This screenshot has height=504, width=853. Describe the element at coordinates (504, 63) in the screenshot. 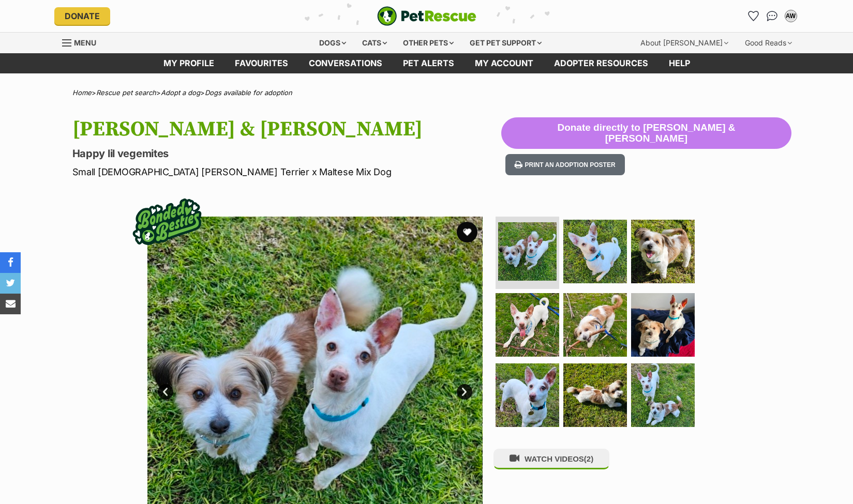

I see `a: My account` at that location.